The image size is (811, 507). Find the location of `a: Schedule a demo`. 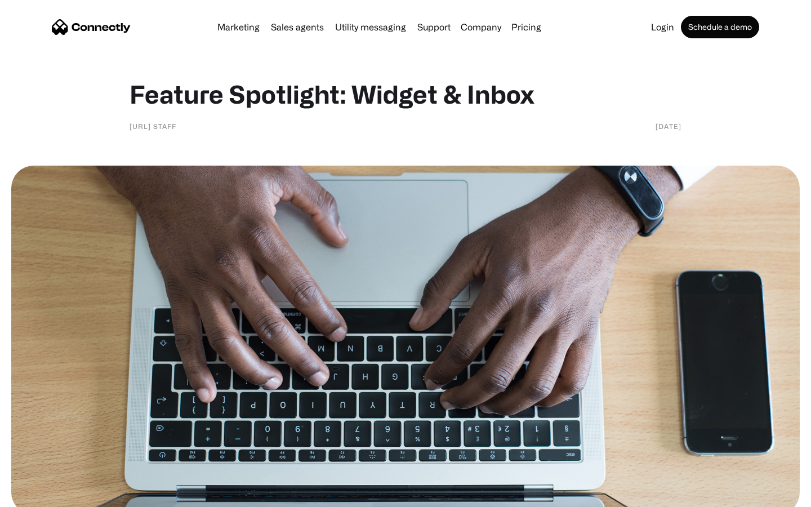

a: Schedule a demo is located at coordinates (720, 27).